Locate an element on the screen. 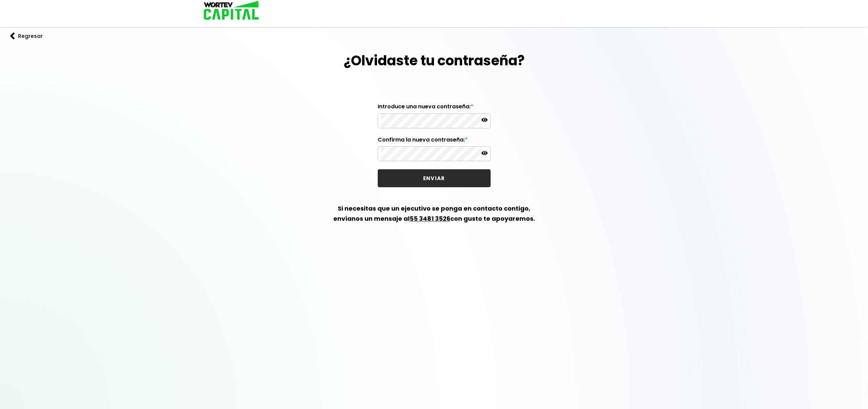 The width and height of the screenshot is (868, 409). img: flecha izquierda is located at coordinates (13, 36).